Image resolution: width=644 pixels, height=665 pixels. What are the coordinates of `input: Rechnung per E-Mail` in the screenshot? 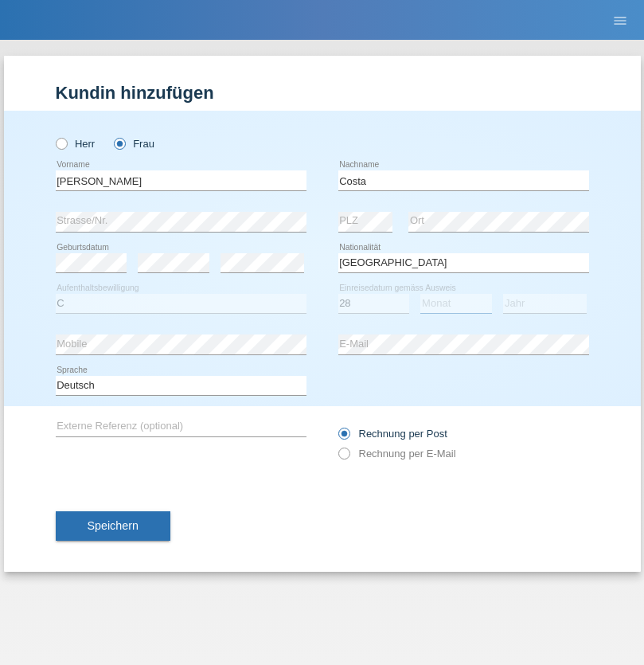 It's located at (344, 457).